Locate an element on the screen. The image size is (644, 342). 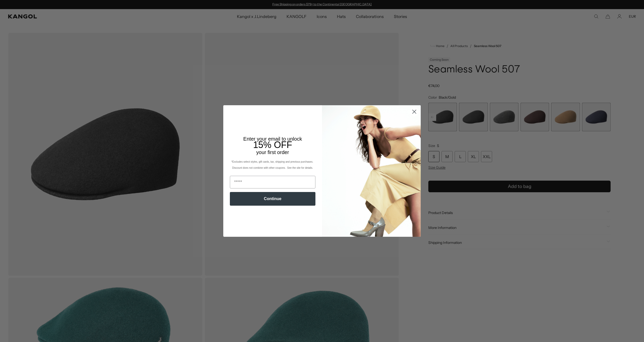
button: Continue is located at coordinates (273, 199).